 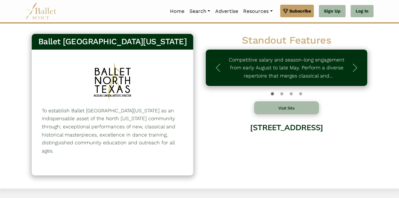 What do you see at coordinates (287, 68) in the screenshot?
I see `p: Competitive salary and season-long engagement from early August to late May. Perform a diverse re...` at bounding box center [287, 68].